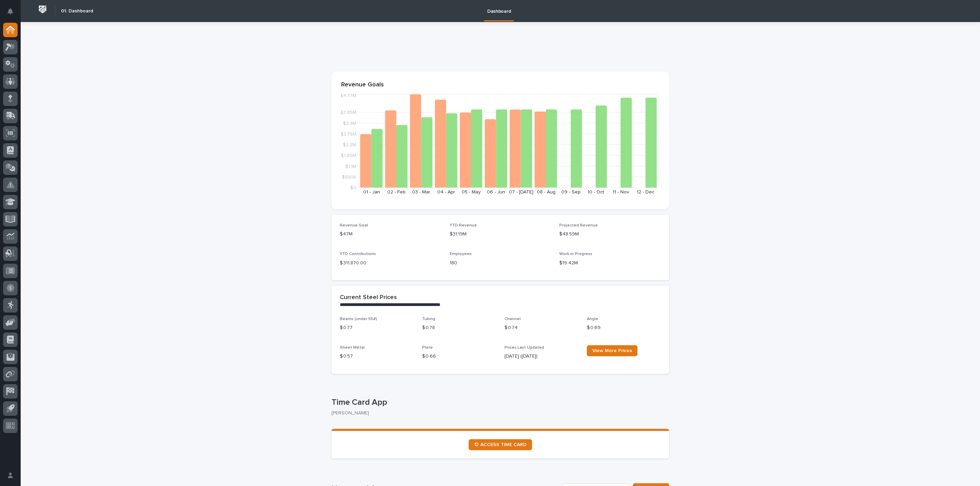 The height and width of the screenshot is (486, 980). What do you see at coordinates (496, 192) in the screenshot?
I see `text: 06 - Jun` at bounding box center [496, 192].